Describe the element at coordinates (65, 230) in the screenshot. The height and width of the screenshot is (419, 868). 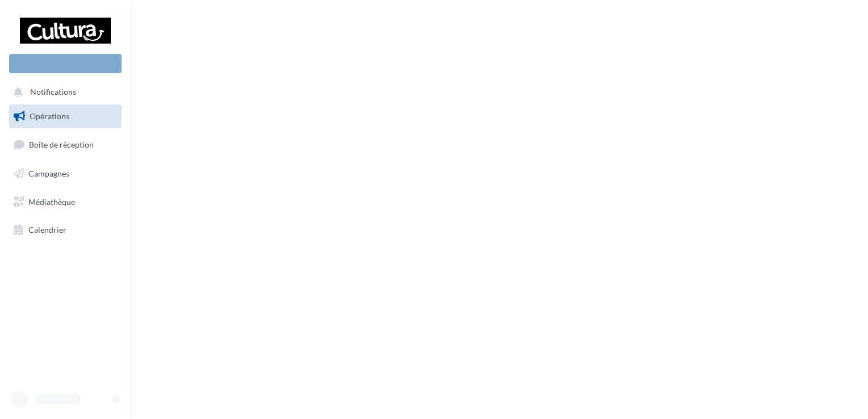
I see `a: Calendrier` at that location.